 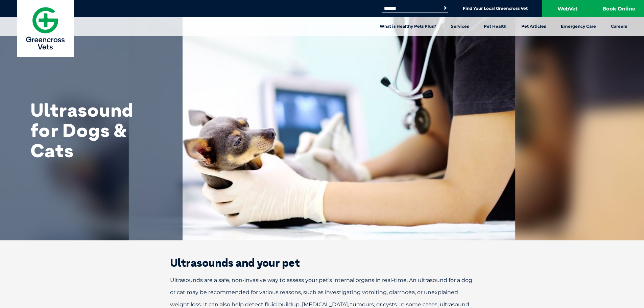 I want to click on a: What is Healthy Pets Plus?, so click(x=407, y=26).